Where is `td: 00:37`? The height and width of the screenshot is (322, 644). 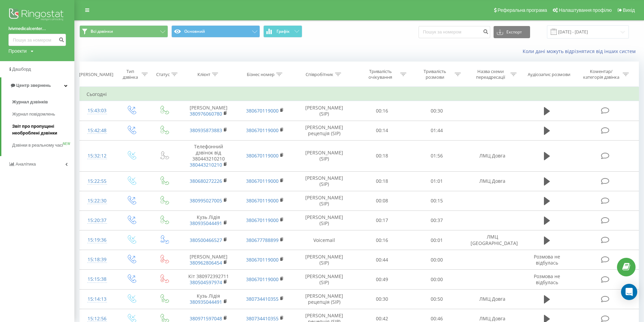
td: 00:37 is located at coordinates (437, 221).